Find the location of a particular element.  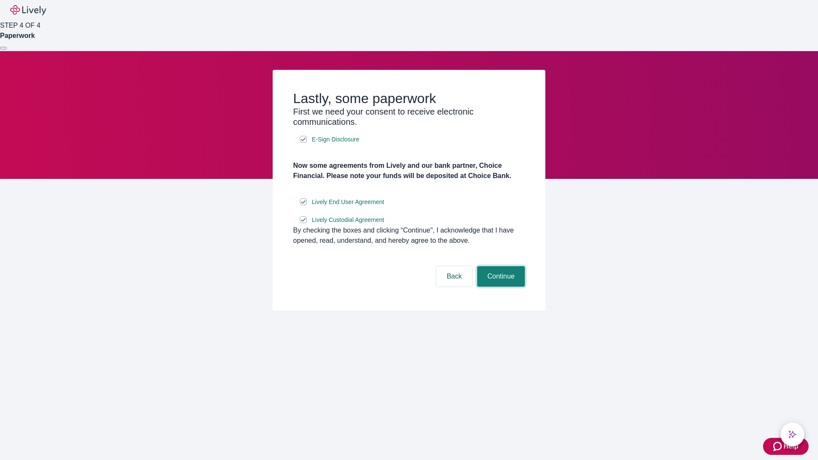

svg: Zendesk support icon is located at coordinates (778, 446).